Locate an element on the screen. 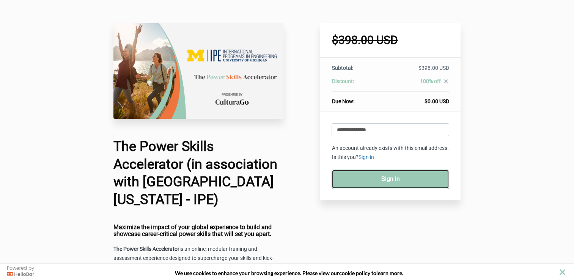 Image resolution: width=574 pixels, height=280 pixels. p: is an online, modular training and assessment experience designed to supercharge your skills and ... is located at coordinates (199, 258).